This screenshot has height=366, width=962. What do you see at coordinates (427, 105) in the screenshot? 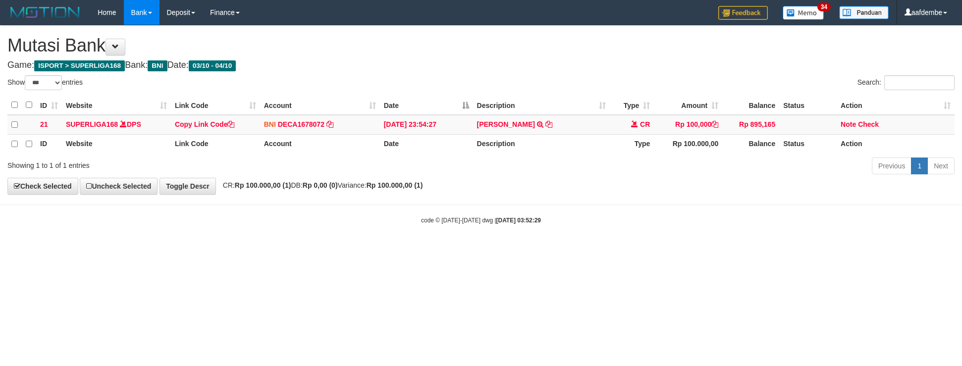
I see `th: Date: activate to sort column descending` at bounding box center [427, 105].